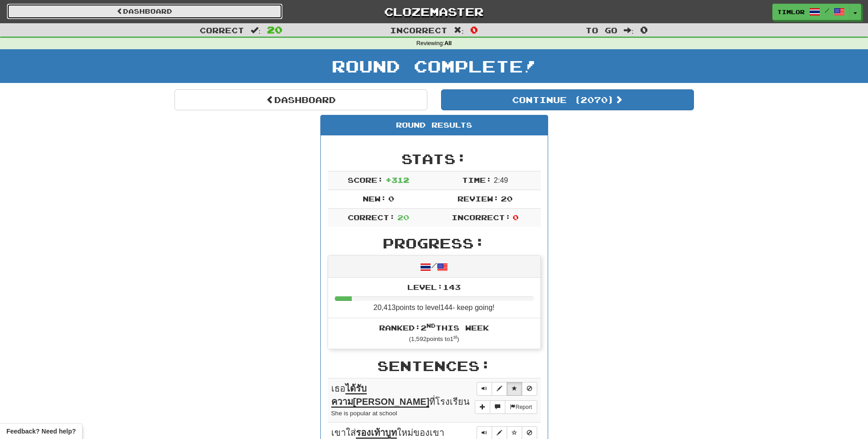 The height and width of the screenshot is (439, 868). What do you see at coordinates (434, 12) in the screenshot?
I see `a: Clozemaster` at bounding box center [434, 12].